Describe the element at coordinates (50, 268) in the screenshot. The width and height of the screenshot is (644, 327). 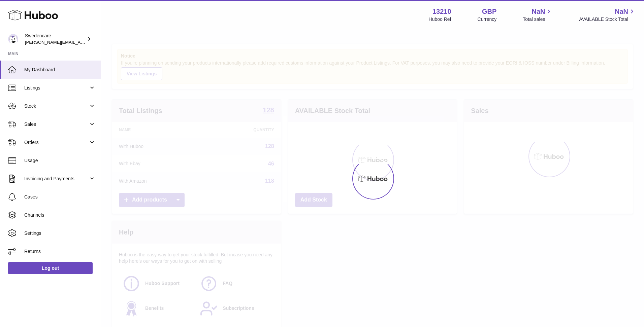
I see `a: Log out` at that location.